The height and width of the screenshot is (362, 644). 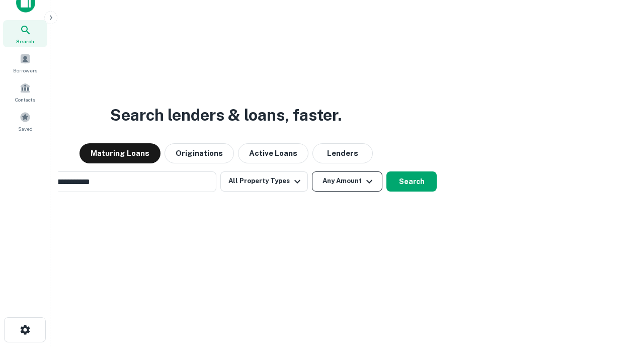 What do you see at coordinates (25, 92) in the screenshot?
I see `a: Contacts` at bounding box center [25, 92].